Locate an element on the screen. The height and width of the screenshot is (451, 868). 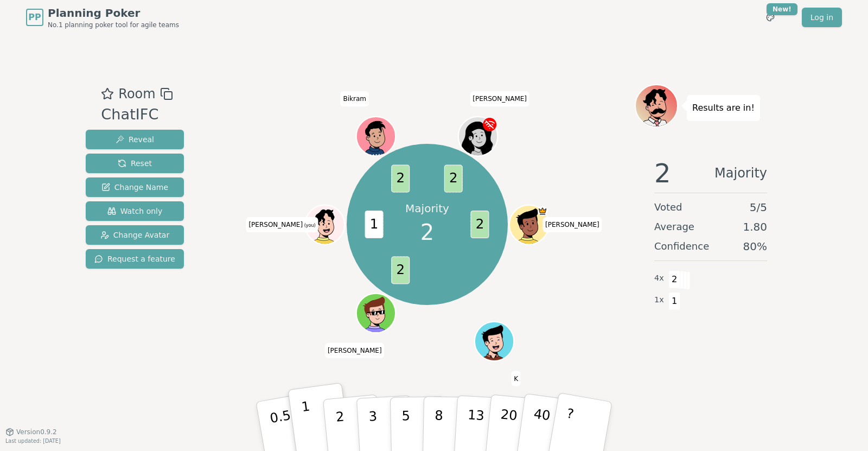
button: Watch only is located at coordinates (135, 211).